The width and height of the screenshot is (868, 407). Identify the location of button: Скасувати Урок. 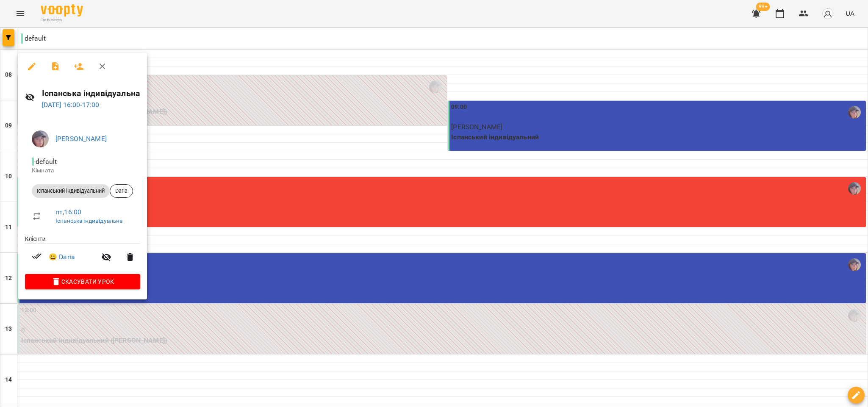
(82, 281).